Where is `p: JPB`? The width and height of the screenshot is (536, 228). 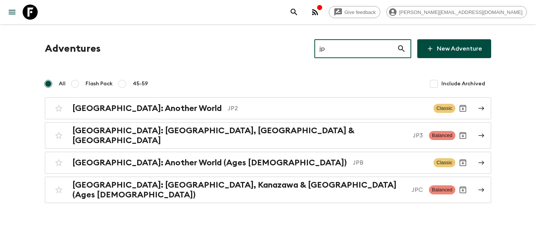 p: JPB is located at coordinates (390, 162).